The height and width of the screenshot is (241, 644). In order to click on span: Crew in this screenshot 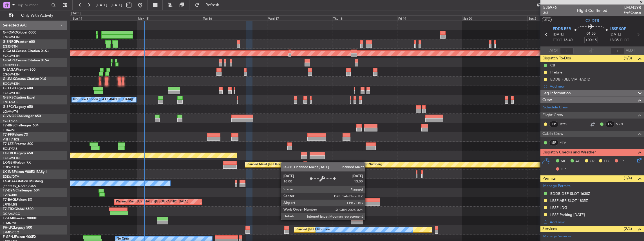, I will do `click(547, 100)`.